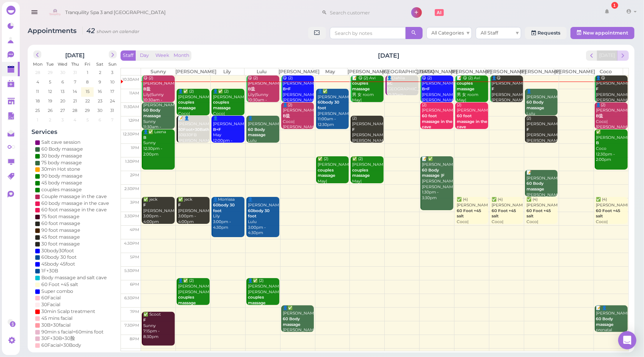 This screenshot has width=644, height=357. What do you see at coordinates (132, 243) in the screenshot?
I see `span: 4:30pm` at bounding box center [132, 243].